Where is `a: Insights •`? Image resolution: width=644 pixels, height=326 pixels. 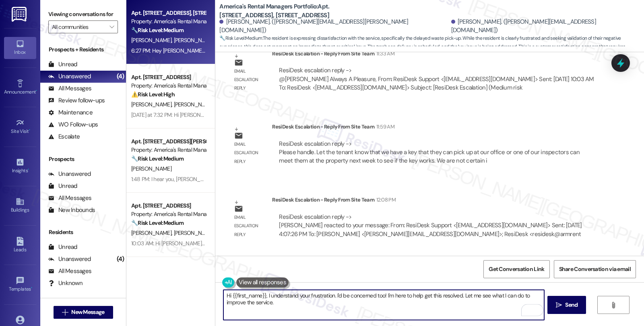
a: Insights • is located at coordinates (20, 166).